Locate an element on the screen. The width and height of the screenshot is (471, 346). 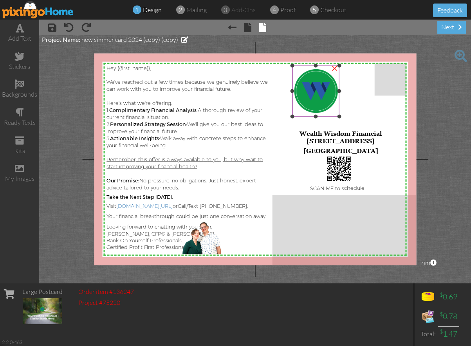
span: A thorough review of your current financial situation. is located at coordinates (184, 113).